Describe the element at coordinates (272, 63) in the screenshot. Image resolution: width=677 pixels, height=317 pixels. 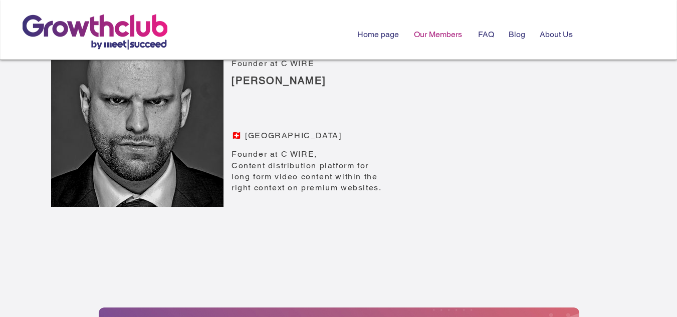
I see `span: Founder at C WIRE` at that location.